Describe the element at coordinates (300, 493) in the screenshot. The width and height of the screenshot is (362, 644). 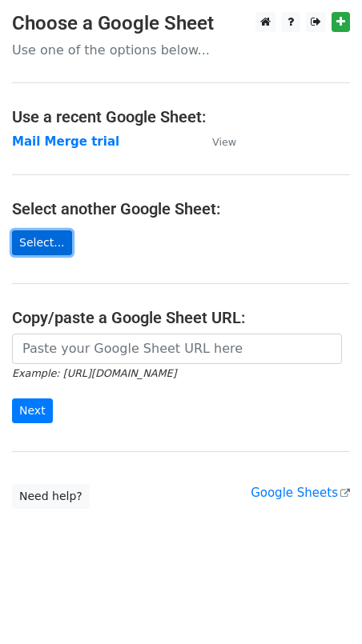
I see `a: Google Sheets` at that location.